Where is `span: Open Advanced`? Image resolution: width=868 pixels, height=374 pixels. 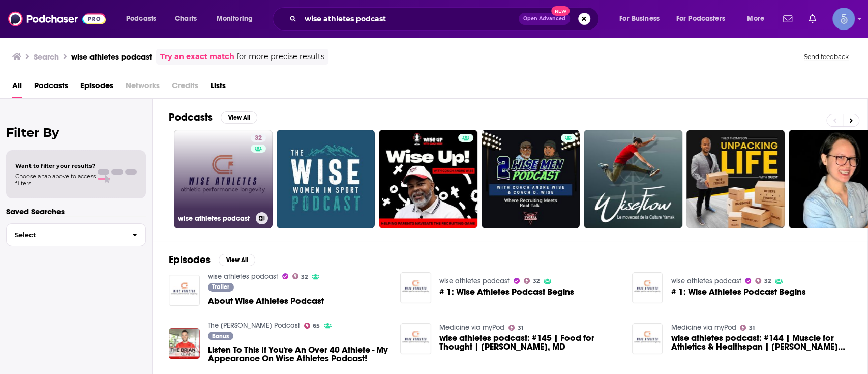
span: Open Advanced is located at coordinates (544, 19).